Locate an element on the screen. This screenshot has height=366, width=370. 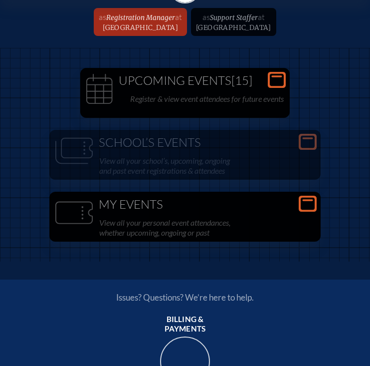
h1: School’s Events is located at coordinates (185, 143).